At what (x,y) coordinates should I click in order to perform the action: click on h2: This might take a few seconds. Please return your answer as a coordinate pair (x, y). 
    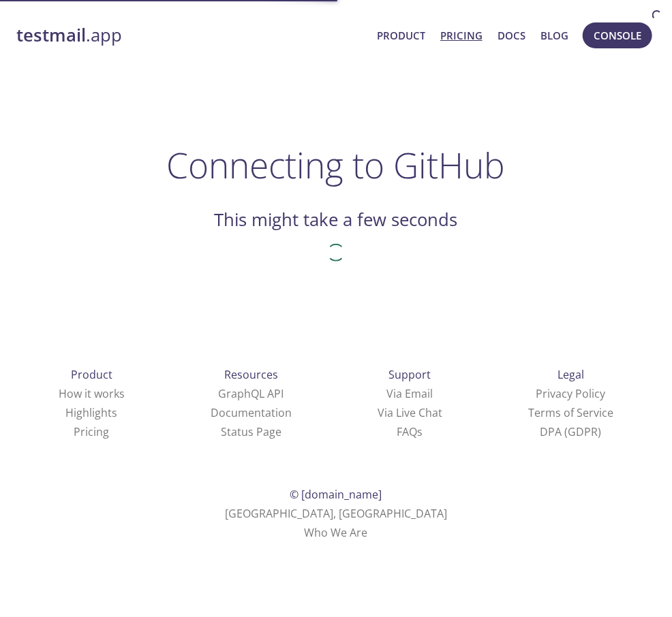
    Looking at the image, I should click on (336, 220).